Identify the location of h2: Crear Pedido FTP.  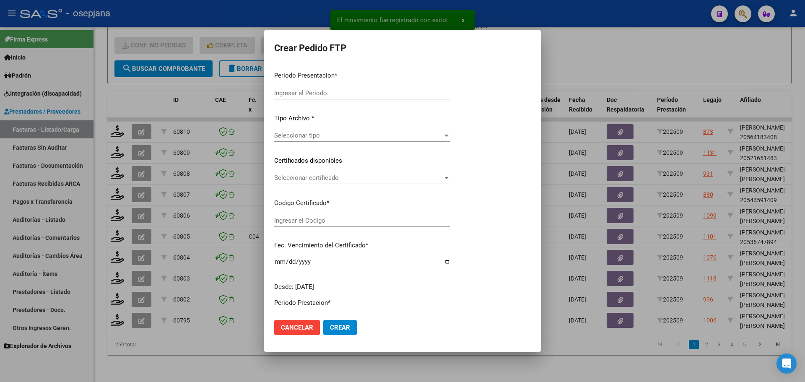
(403, 48).